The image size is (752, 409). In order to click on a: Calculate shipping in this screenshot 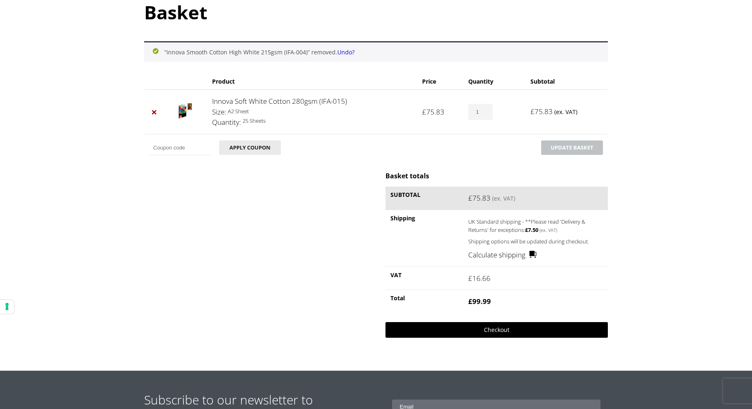, I will do `click(503, 255)`.